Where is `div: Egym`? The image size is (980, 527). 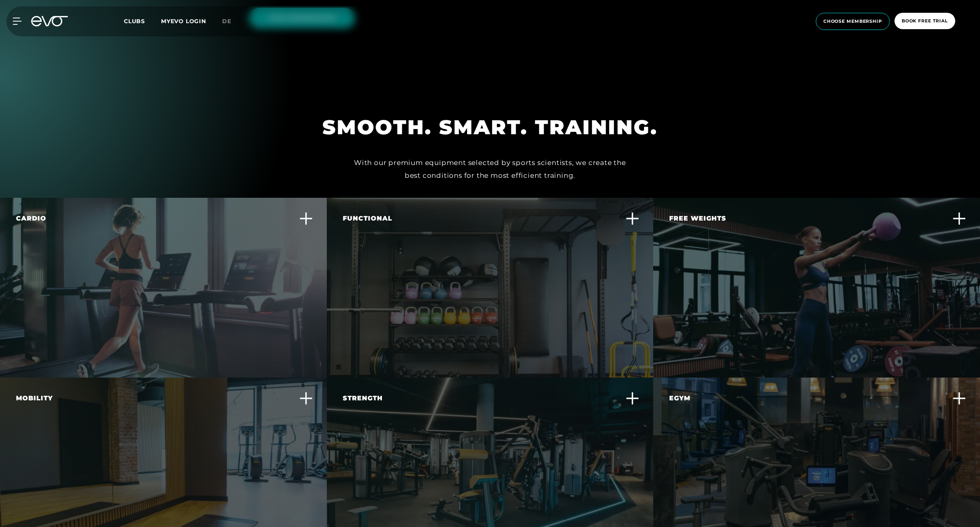
div: Egym is located at coordinates (679, 399).